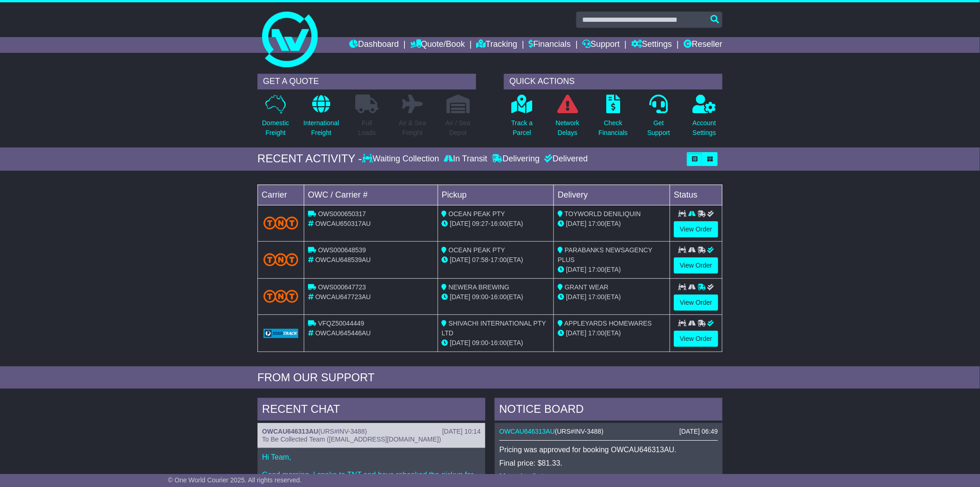 The width and height of the screenshot is (980, 487). I want to click on p: Final price: $81.33., so click(609, 463).